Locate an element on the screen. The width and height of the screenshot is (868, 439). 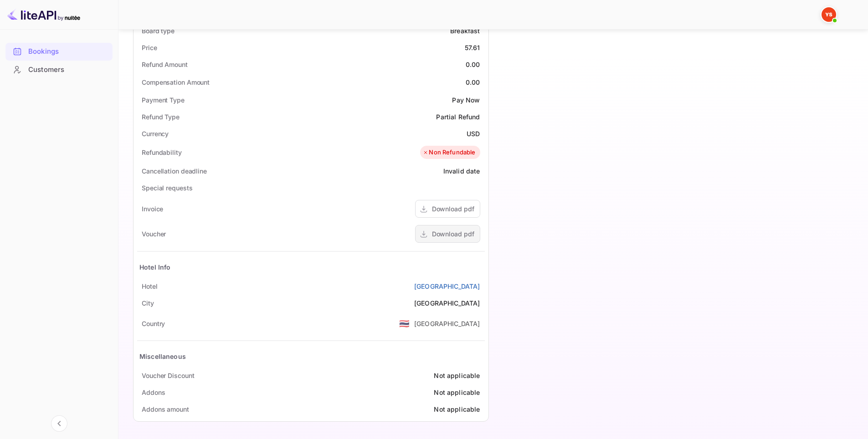
div: Refund Amount is located at coordinates (164, 64).